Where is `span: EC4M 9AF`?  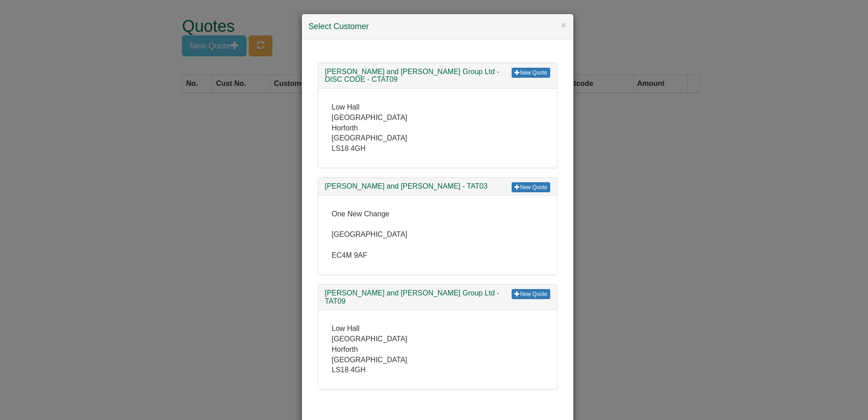
span: EC4M 9AF is located at coordinates (350, 255).